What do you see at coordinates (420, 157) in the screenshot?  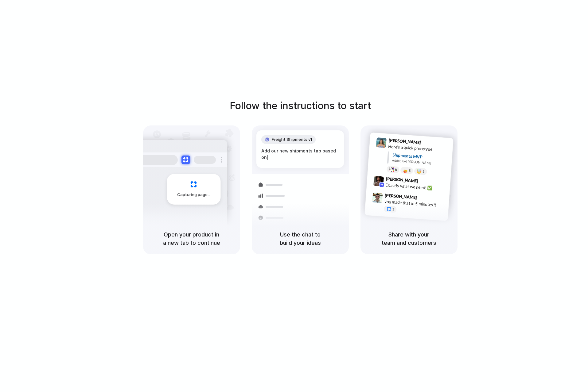 I see `div: Shipments MVP` at bounding box center [420, 157].